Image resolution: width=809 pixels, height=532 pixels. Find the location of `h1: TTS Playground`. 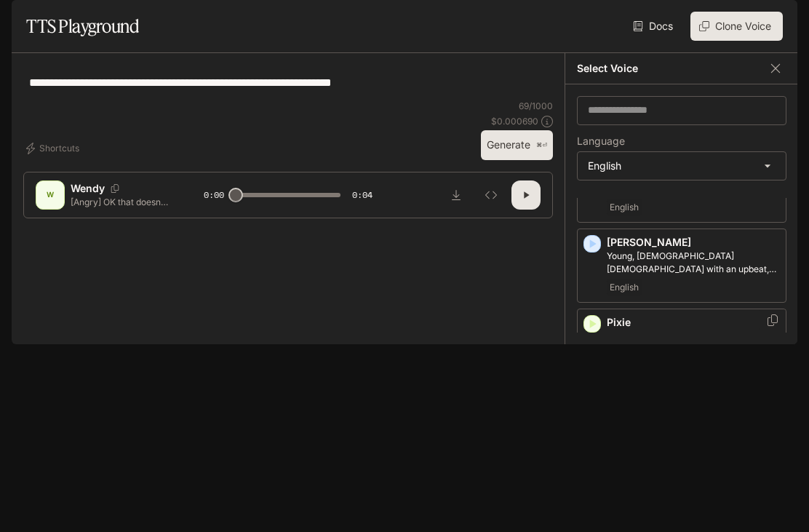

h1: TTS Playground is located at coordinates (82, 26).